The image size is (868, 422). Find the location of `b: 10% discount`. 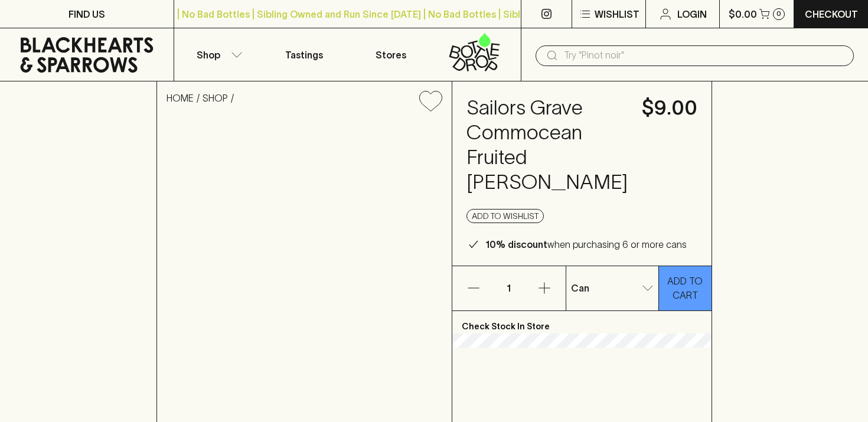

b: 10% discount is located at coordinates (516, 244).